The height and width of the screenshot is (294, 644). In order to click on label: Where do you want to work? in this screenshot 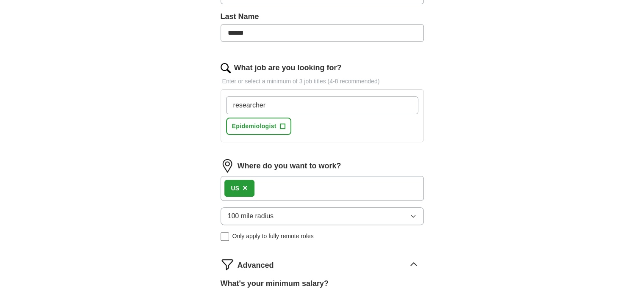, I will do `click(290, 166)`.